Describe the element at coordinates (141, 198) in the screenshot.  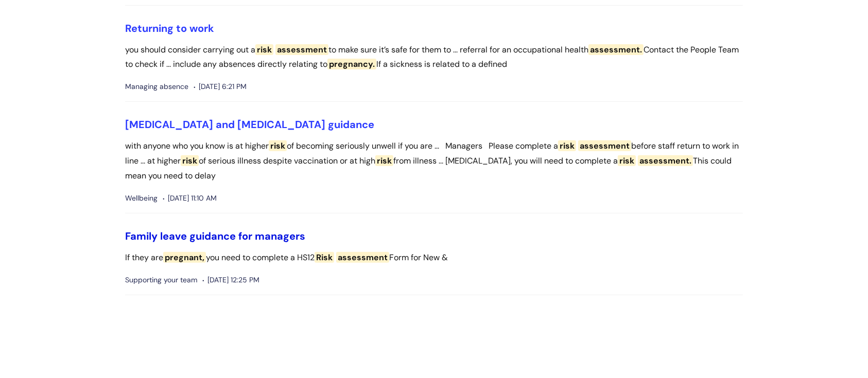
I see `span: Wellbeing` at that location.